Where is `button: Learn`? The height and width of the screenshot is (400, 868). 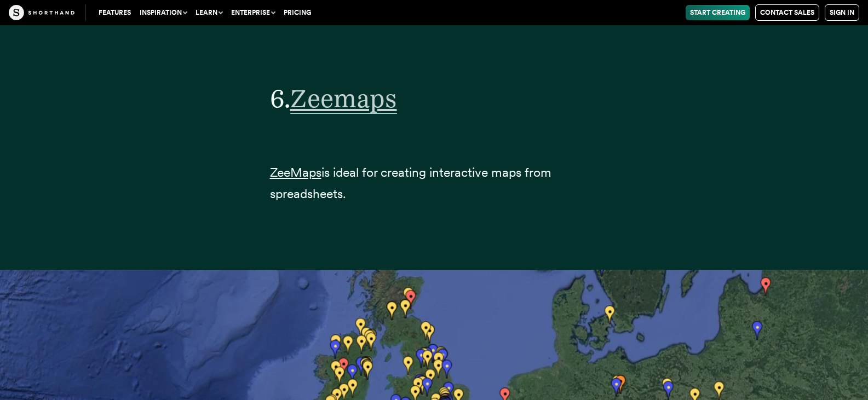
button: Learn is located at coordinates (209, 12).